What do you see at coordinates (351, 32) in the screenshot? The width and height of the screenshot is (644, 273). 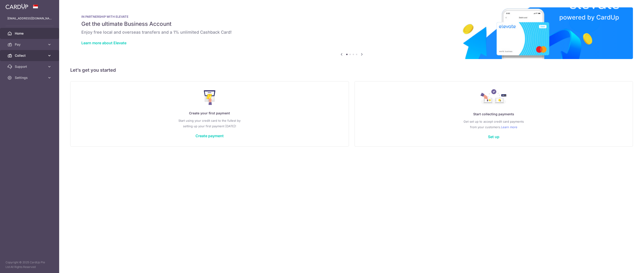 I see `h6: Enjoy free local and overseas transfers and a 1% unlimited Cashback Card!` at bounding box center [351, 32].